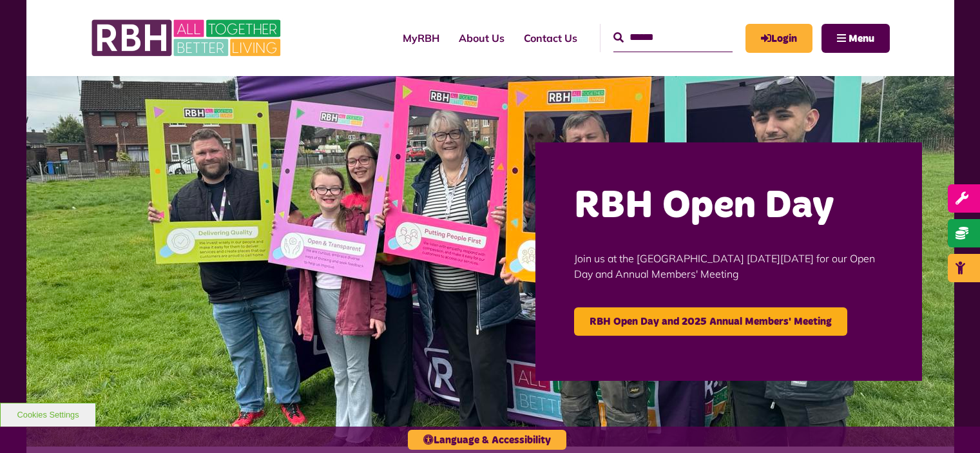 This screenshot has width=980, height=453. I want to click on a: Contact Us, so click(550, 38).